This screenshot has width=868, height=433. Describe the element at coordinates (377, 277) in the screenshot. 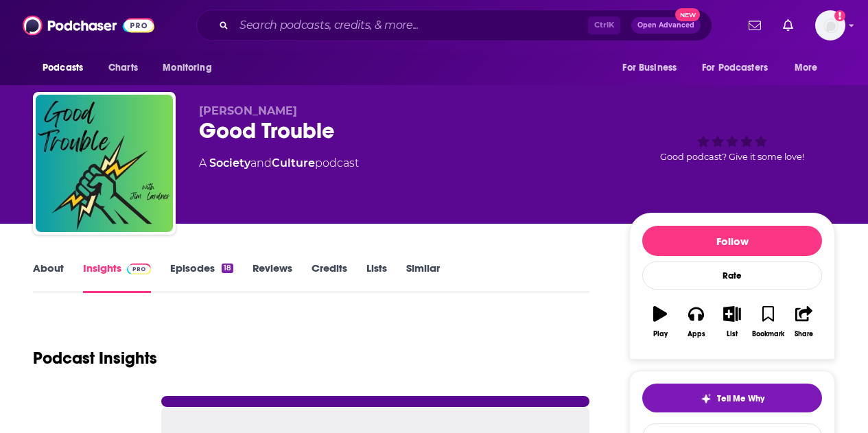

I see `a: Lists` at that location.